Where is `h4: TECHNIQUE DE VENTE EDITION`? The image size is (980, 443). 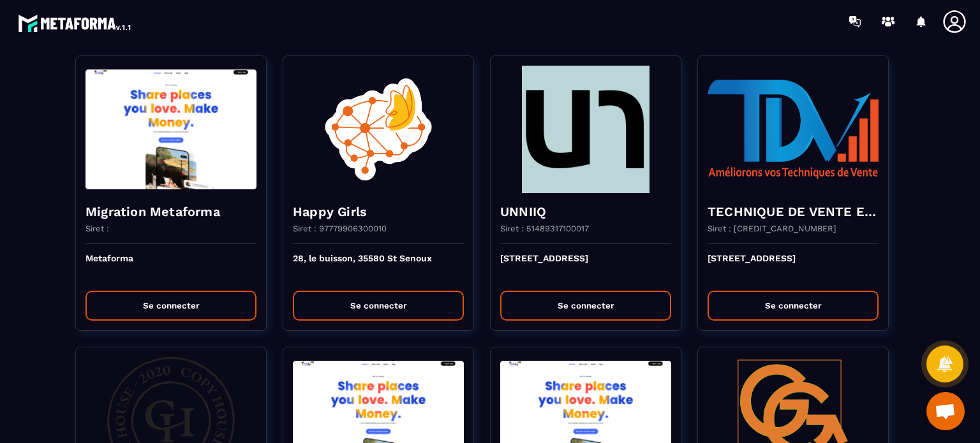
h4: TECHNIQUE DE VENTE EDITION is located at coordinates (793, 211).